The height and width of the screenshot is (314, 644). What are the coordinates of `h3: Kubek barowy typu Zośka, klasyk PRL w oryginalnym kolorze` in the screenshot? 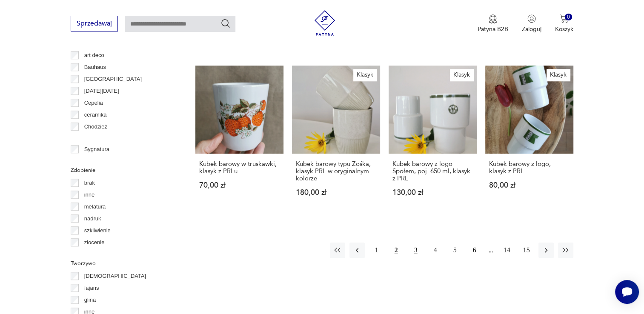 It's located at (336, 171).